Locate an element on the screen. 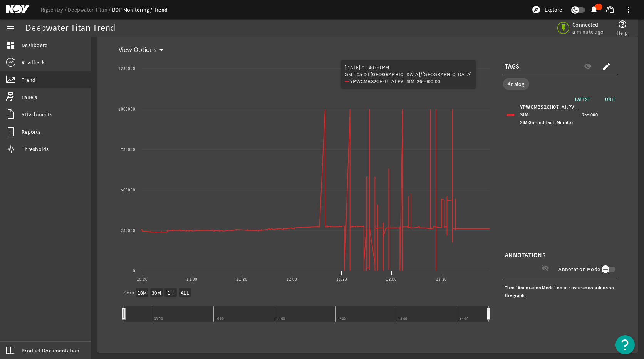 Image resolution: width=644 pixels, height=359 pixels. text: 1000000 is located at coordinates (127, 109).